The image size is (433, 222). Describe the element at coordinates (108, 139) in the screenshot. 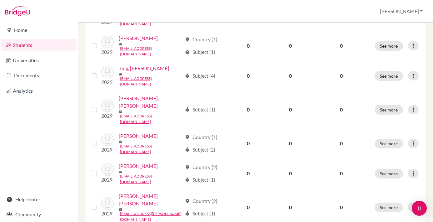

I see `img: Wijaya, Wichelle Aurelia` at that location.